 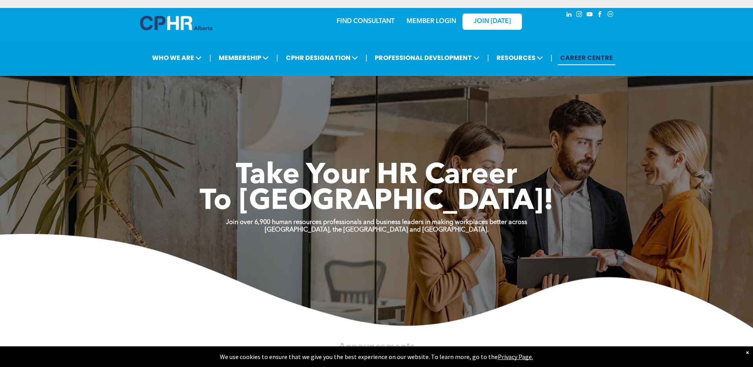 What do you see at coordinates (431, 21) in the screenshot?
I see `a: MEMBER LOGIN` at bounding box center [431, 21].